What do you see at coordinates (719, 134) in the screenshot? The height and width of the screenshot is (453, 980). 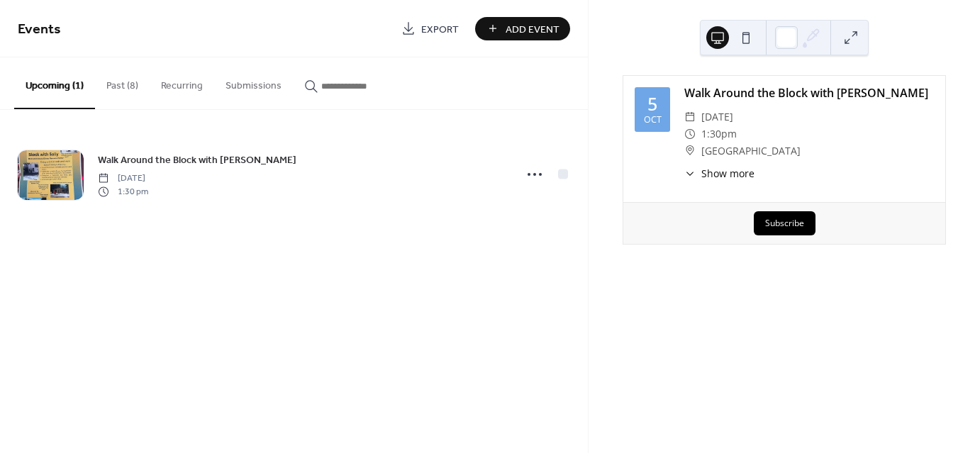 I see `span: 1:30pm` at bounding box center [719, 134].